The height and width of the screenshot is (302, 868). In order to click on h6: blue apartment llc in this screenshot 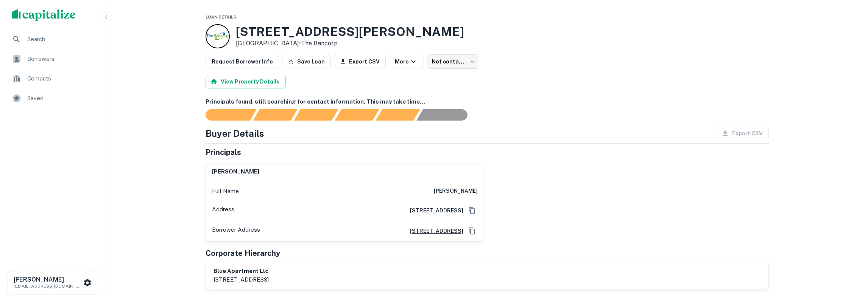, I will do `click(241, 271)`.